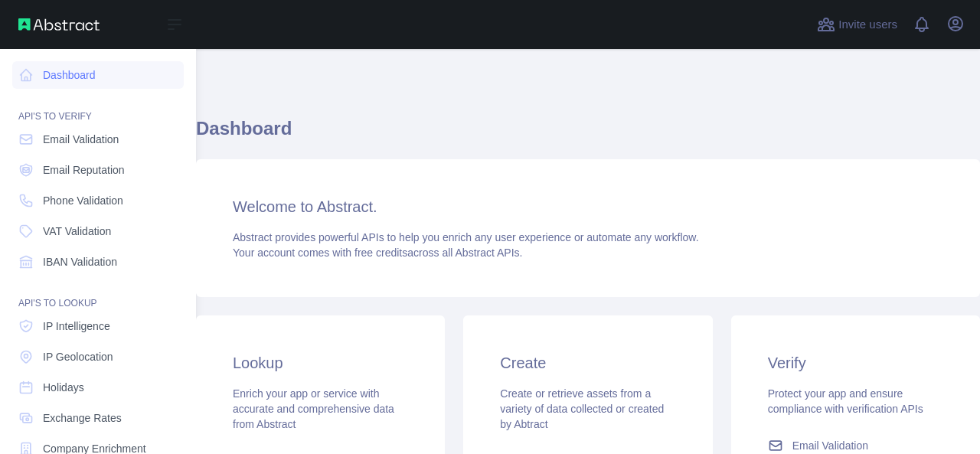 This screenshot has width=980, height=454. What do you see at coordinates (857, 24) in the screenshot?
I see `button: Invite users` at bounding box center [857, 24].